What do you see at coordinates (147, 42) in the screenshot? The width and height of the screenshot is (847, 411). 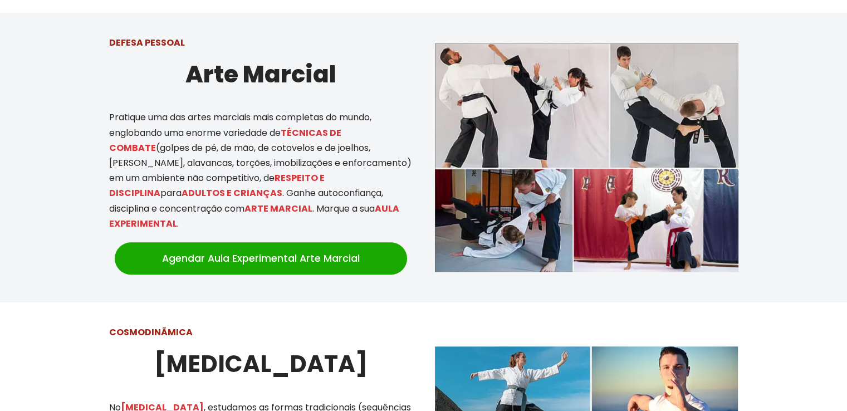 I see `strong: DEFESA PESSOAL` at bounding box center [147, 42].